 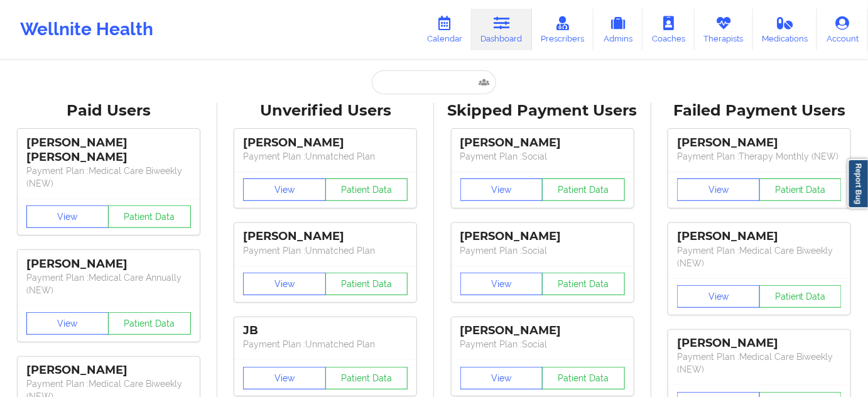 What do you see at coordinates (543, 111) in the screenshot?
I see `div: Skipped Payment Users` at bounding box center [543, 111].